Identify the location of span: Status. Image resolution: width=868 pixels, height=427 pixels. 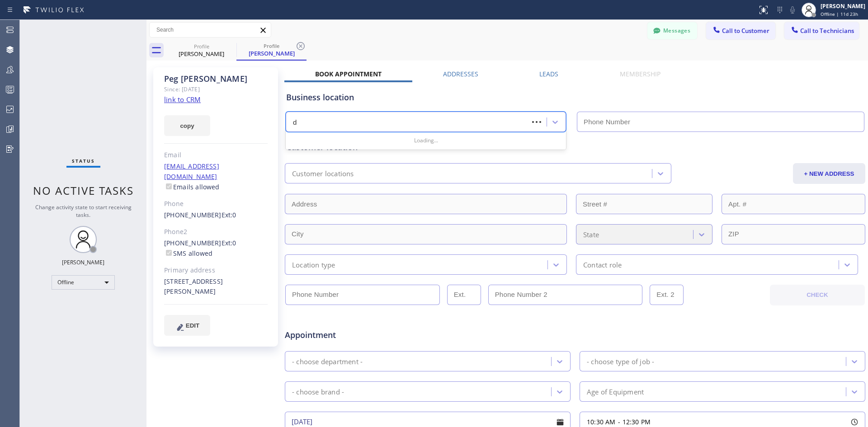
(83, 161).